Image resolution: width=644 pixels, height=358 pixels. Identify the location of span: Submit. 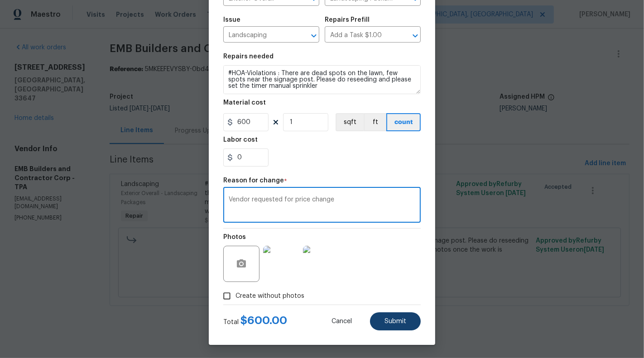
(395, 321).